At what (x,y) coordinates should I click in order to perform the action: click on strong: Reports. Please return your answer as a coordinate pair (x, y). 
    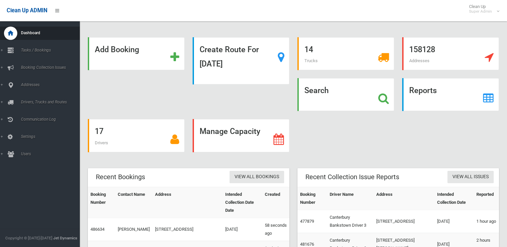
    Looking at the image, I should click on (423, 90).